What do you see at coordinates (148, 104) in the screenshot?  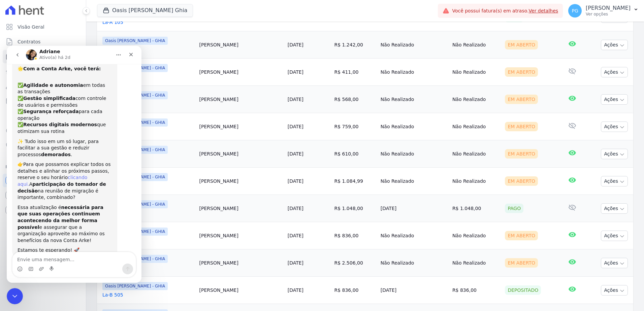 I see `a: La-A 603` at bounding box center [148, 104].